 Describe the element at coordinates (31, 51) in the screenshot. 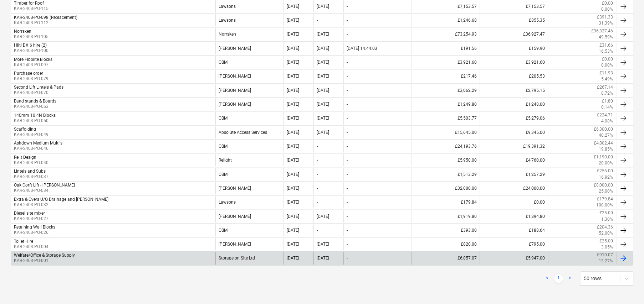

I see `p: KAR-2403-PO-100` at that location.